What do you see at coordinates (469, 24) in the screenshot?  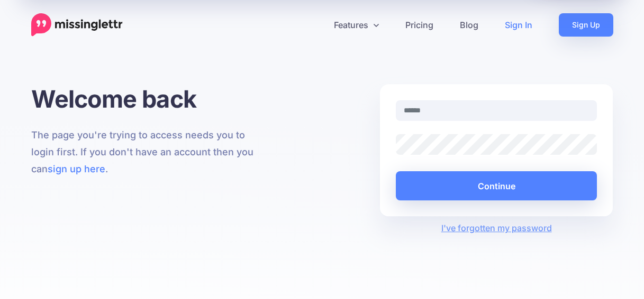 I see `a: Blog` at bounding box center [469, 24].